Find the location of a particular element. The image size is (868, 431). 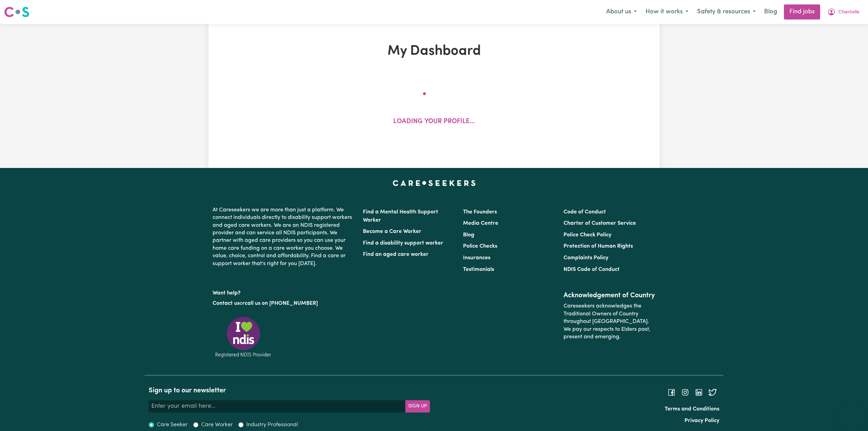

a: Testimonials is located at coordinates (479, 270).